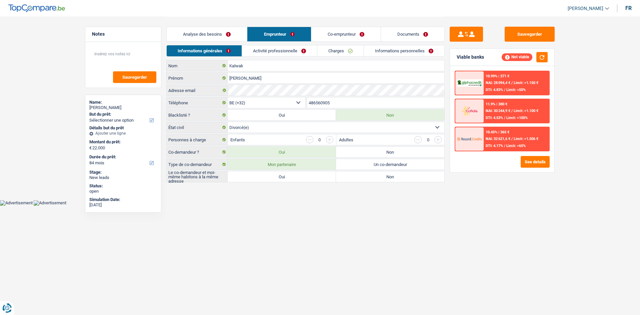  I want to click on div: Détails but du prêt, so click(123, 128).